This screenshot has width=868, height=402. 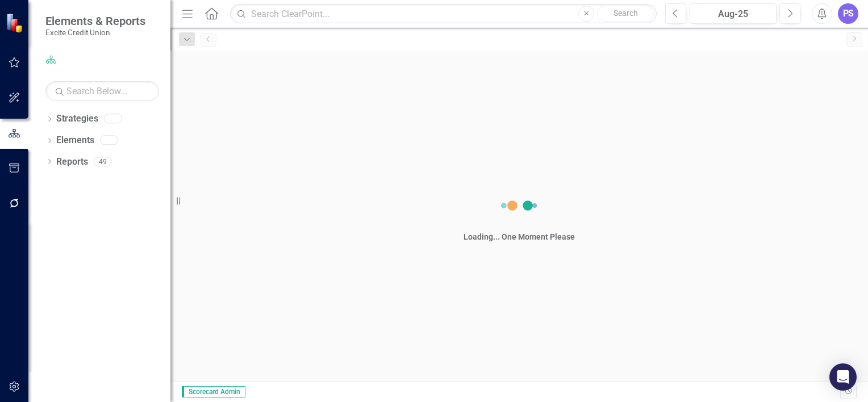 What do you see at coordinates (77, 119) in the screenshot?
I see `a: Strategies` at bounding box center [77, 119].